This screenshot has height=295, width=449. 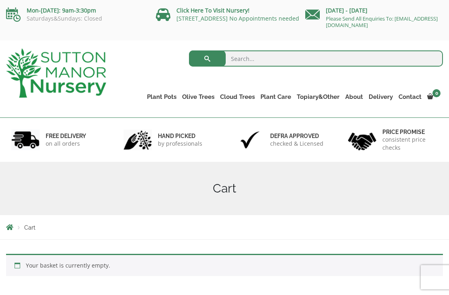 What do you see at coordinates (315, 59) in the screenshot?
I see `input: Search...` at bounding box center [315, 59].